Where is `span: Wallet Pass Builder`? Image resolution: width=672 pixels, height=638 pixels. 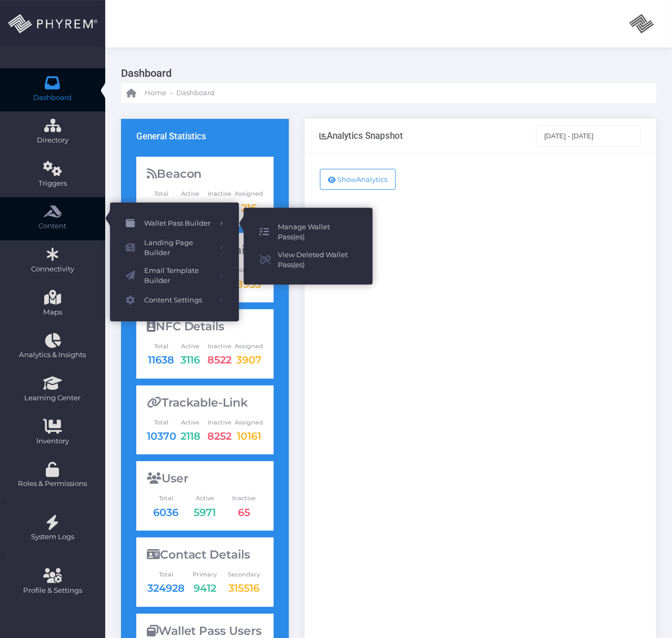
span: Wallet Pass Builder is located at coordinates (179, 224).